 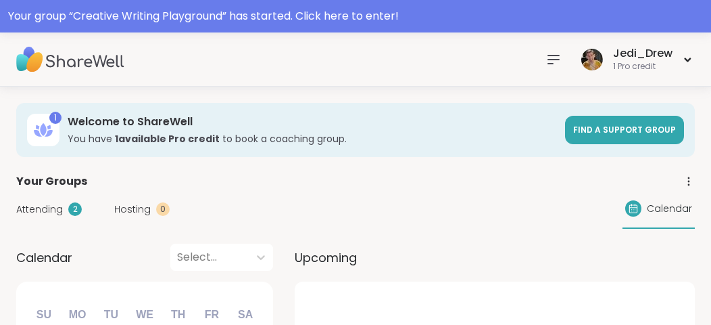 What do you see at coordinates (625, 129) in the screenshot?
I see `span: Find a support group` at bounding box center [625, 129].